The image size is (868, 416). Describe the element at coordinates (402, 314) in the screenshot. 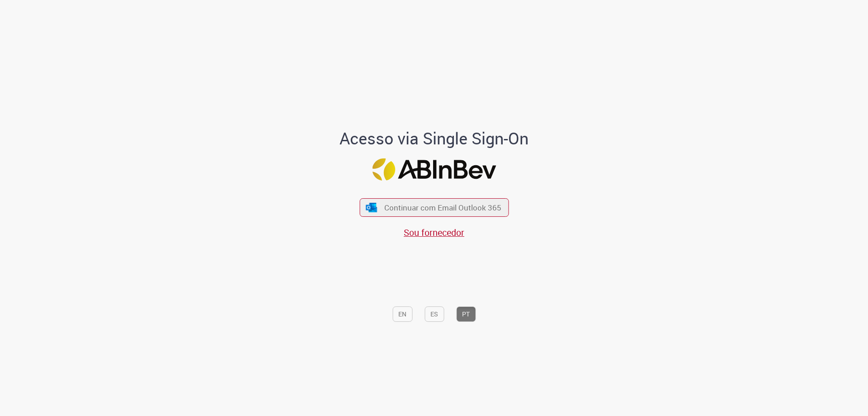

I see `button: EN` at that location.